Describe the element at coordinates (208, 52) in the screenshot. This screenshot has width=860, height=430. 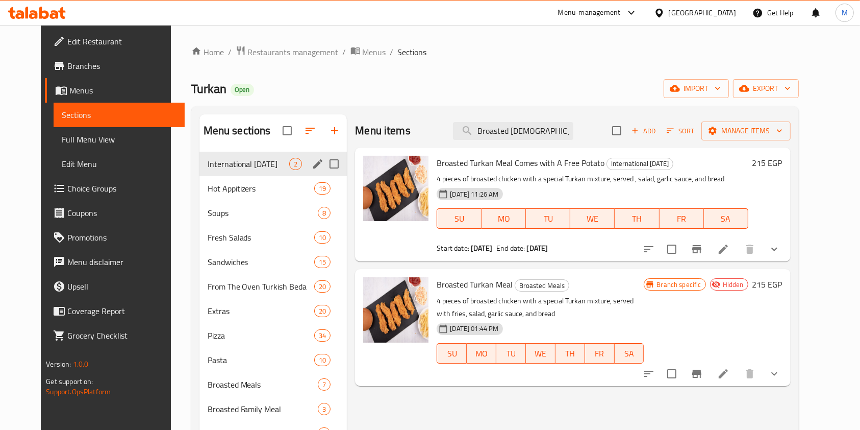
I see `a: Home` at that location.